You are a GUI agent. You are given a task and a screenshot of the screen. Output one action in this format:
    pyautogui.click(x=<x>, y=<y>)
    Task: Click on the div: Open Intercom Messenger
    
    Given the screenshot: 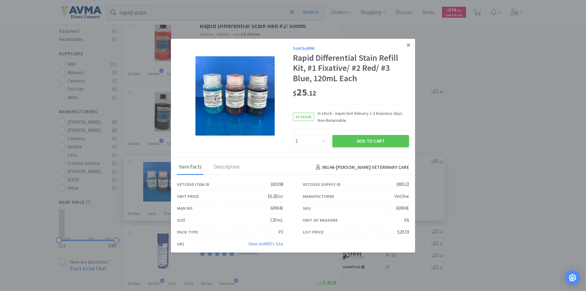 What is the action you would take?
    pyautogui.click(x=572, y=277)
    